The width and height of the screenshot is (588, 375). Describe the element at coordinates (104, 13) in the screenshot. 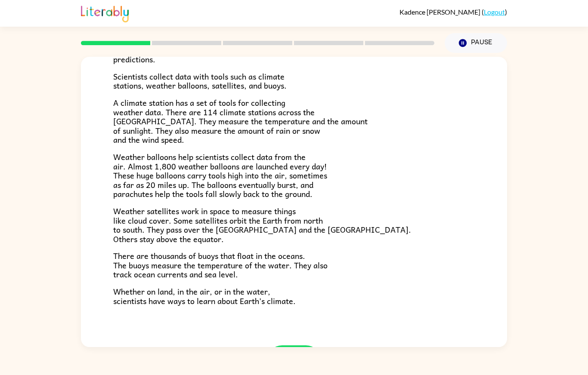

I see `img: Literably` at that location.